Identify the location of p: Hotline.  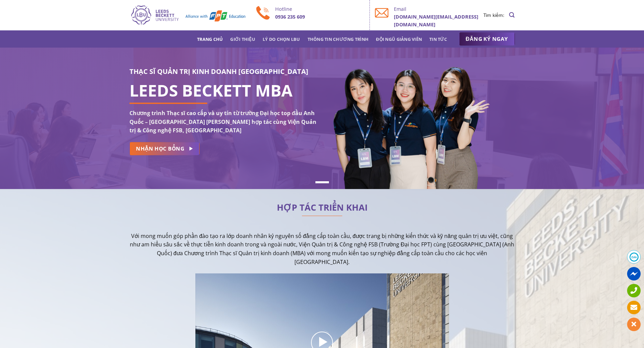
(320, 9).